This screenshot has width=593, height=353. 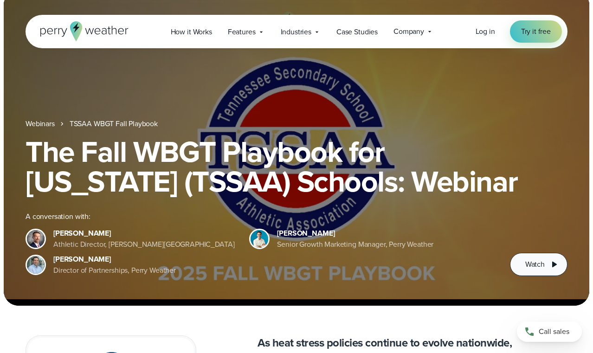 I want to click on a: TSSAA WBGT Fall Playbook, so click(x=114, y=124).